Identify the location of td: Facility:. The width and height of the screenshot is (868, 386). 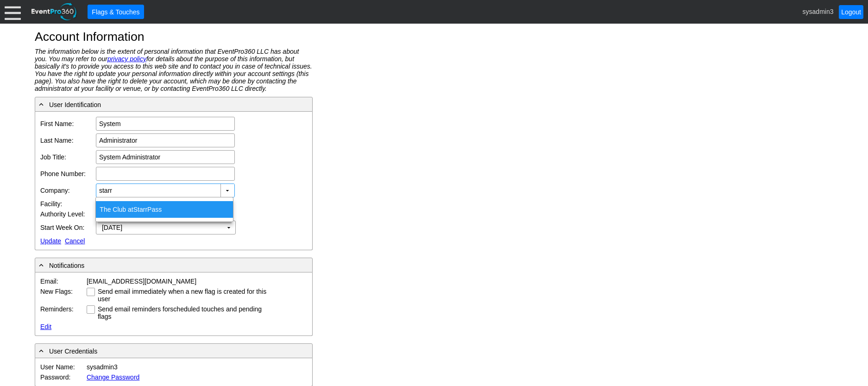
(67, 204).